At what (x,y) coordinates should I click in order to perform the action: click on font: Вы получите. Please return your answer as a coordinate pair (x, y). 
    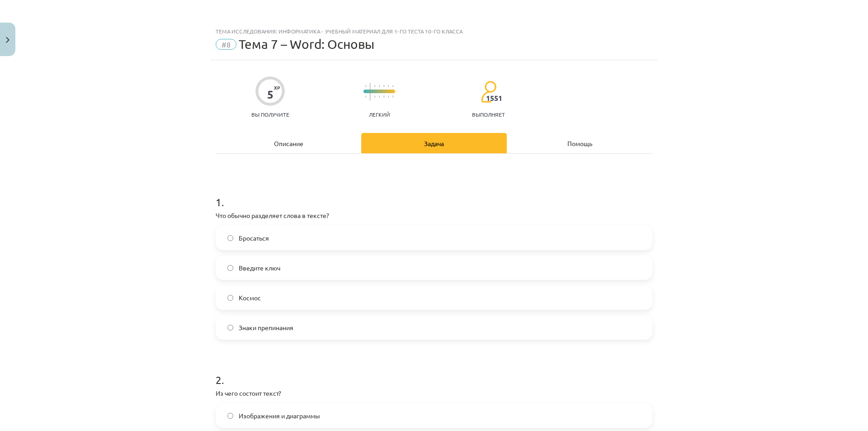
    Looking at the image, I should click on (270, 114).